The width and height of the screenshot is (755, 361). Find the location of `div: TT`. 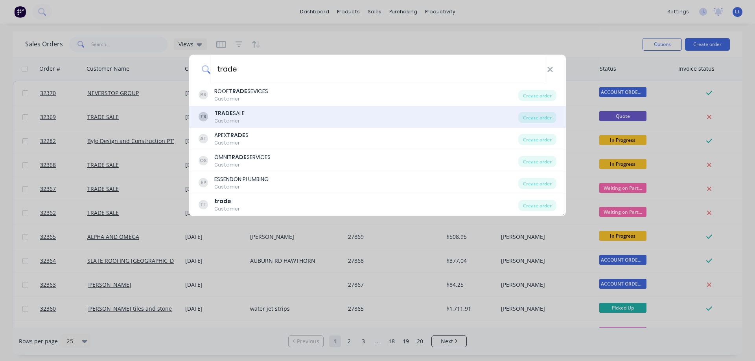

div: TT is located at coordinates (203, 205).